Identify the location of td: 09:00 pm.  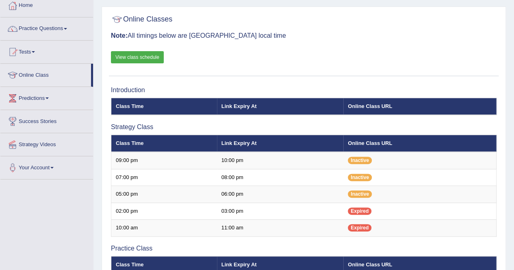
(164, 161).